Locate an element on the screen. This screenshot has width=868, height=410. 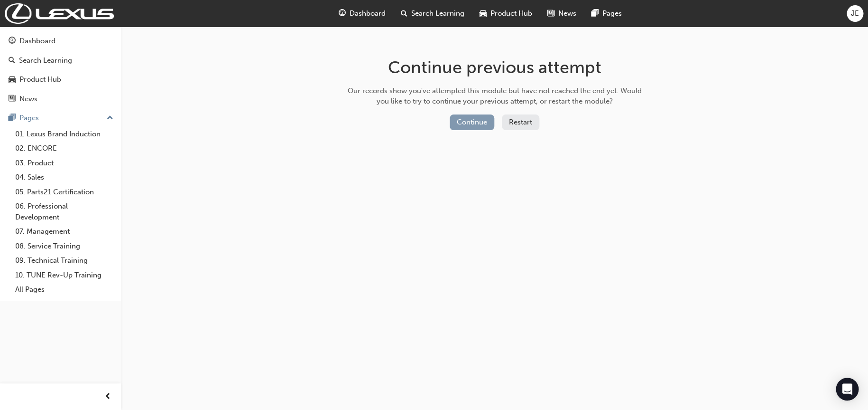
div: Product Hub is located at coordinates (40, 79).